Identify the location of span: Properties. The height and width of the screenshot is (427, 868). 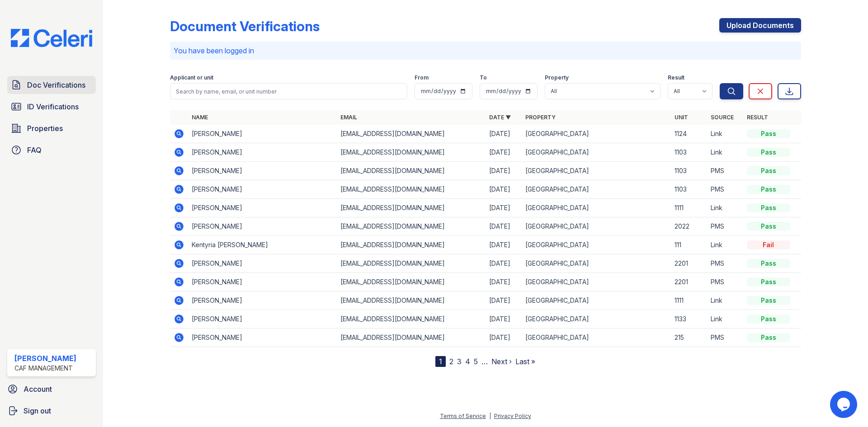
(44, 129).